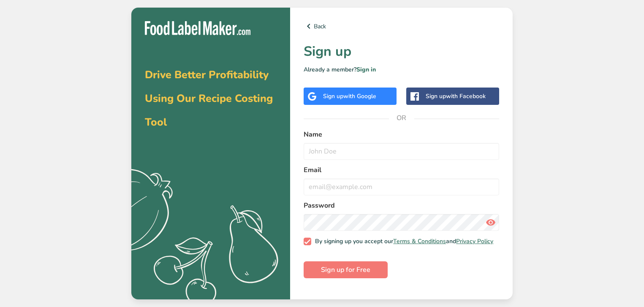 The height and width of the screenshot is (307, 644). What do you see at coordinates (401, 69) in the screenshot?
I see `p: Already a member?` at bounding box center [401, 69].